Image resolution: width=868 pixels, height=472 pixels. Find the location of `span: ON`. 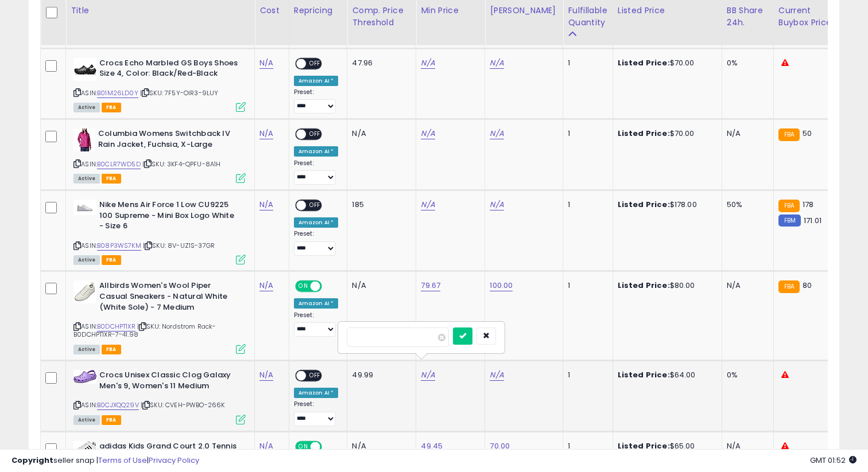

span: ON is located at coordinates (303, 286).